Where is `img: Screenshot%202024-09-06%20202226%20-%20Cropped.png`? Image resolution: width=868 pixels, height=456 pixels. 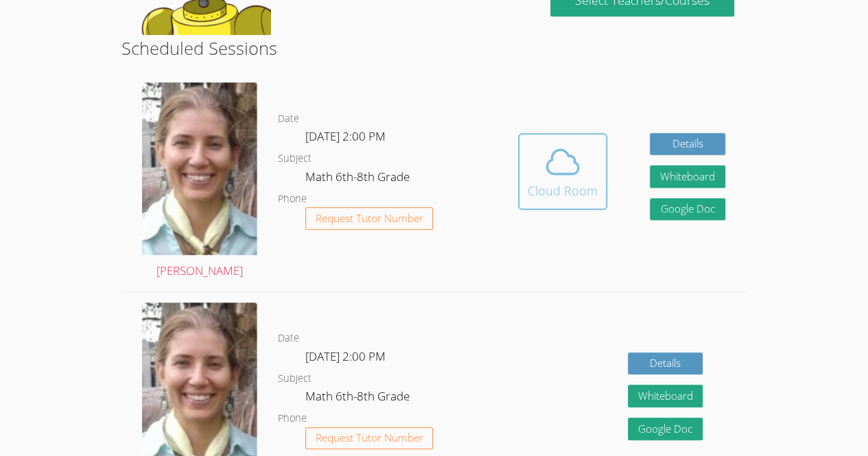
img: Screenshot%202024-09-06%20202226%20-%20Cropped.png is located at coordinates (200, 168).